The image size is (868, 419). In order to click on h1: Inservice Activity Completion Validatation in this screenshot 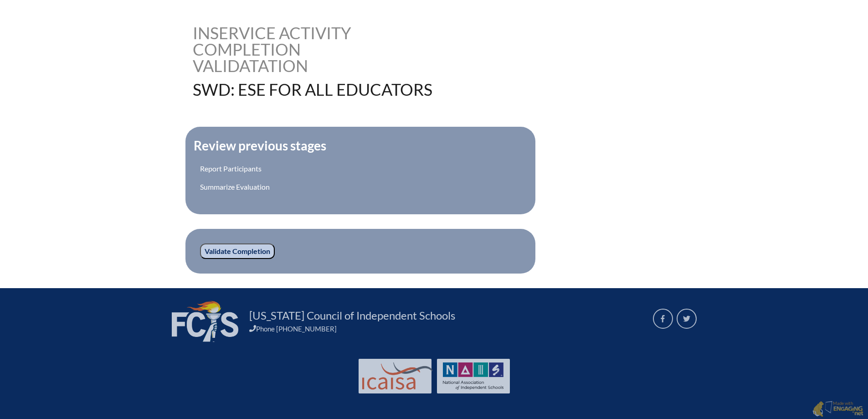, I will do `click(284, 49)`.